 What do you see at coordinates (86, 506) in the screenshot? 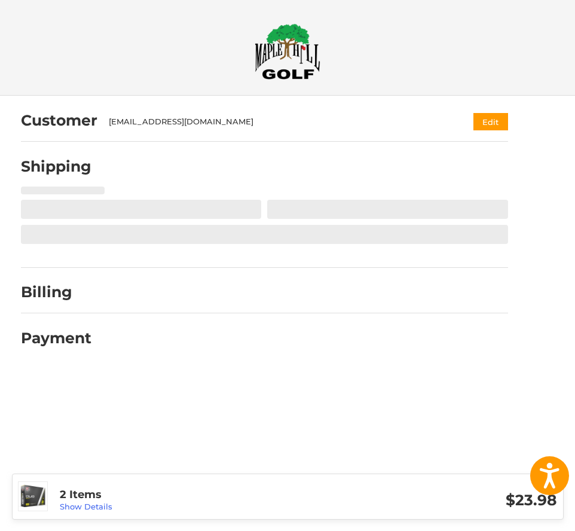
I see `a: Show Details` at bounding box center [86, 506].